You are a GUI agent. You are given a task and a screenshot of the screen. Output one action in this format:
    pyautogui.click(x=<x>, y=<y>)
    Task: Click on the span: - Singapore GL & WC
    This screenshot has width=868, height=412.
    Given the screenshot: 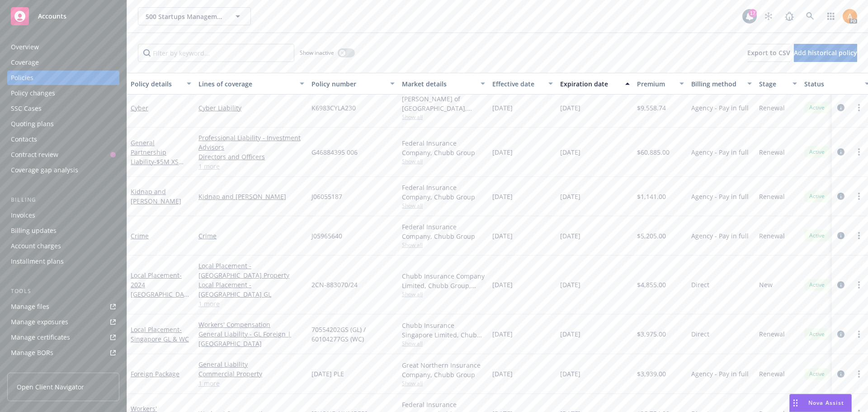 What is the action you would take?
    pyautogui.click(x=159, y=334)
    